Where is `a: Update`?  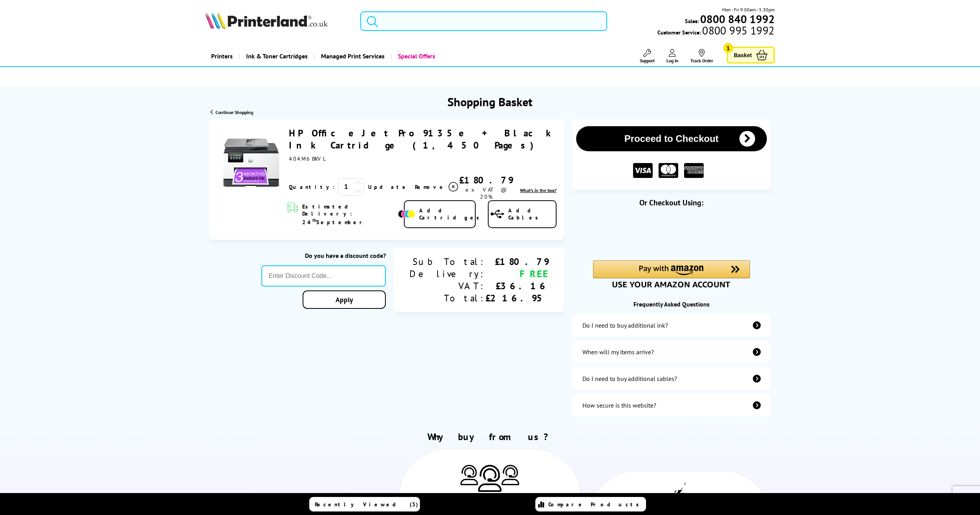
a: Update is located at coordinates (388, 187).